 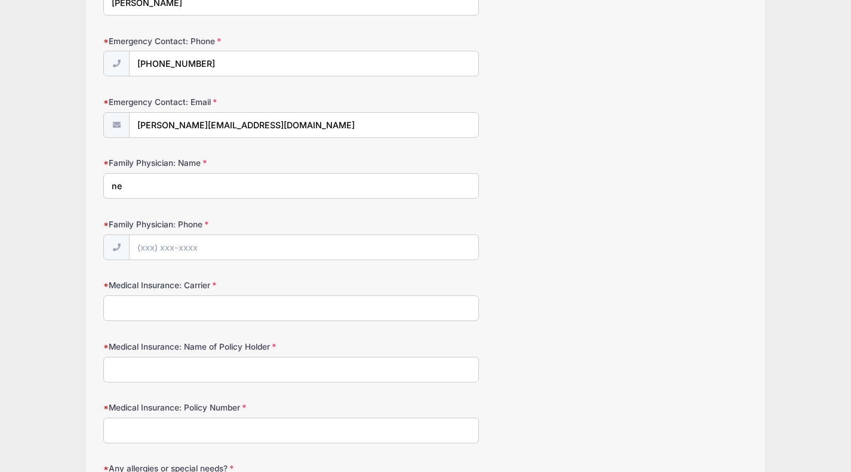 I want to click on label: Family Physician: Phone, so click(x=211, y=224).